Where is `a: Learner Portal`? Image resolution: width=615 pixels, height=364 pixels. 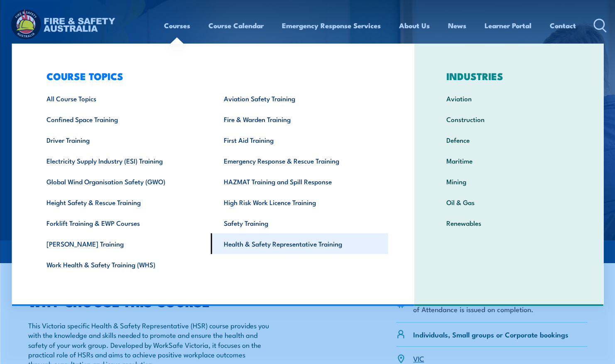
a: Learner Portal is located at coordinates (507, 26).